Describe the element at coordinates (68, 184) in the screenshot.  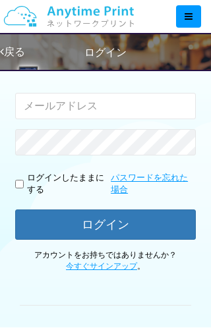
I see `p: ログインしたままにする` at that location.